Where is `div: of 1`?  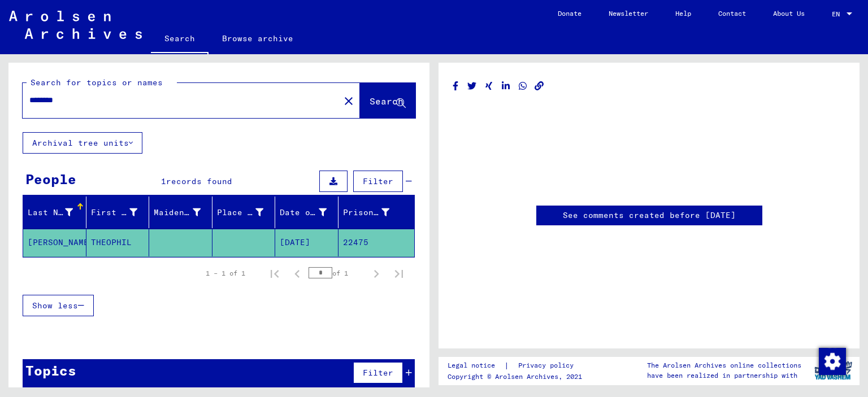
div: of 1 is located at coordinates (337, 273).